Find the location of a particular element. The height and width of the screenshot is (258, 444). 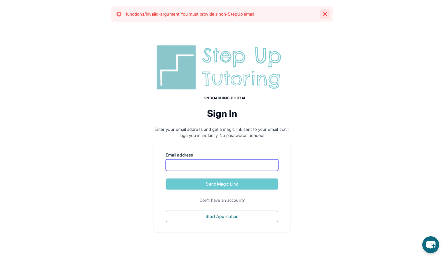

p: Enter your email address and get a magic link sent to your email that'll sign you in instantly. N... is located at coordinates (222, 133).